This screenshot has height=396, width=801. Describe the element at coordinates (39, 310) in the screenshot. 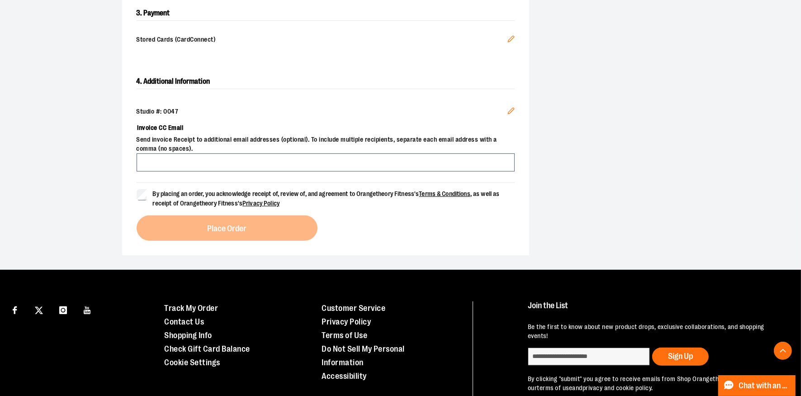

I see `img: Twitter` at that location.